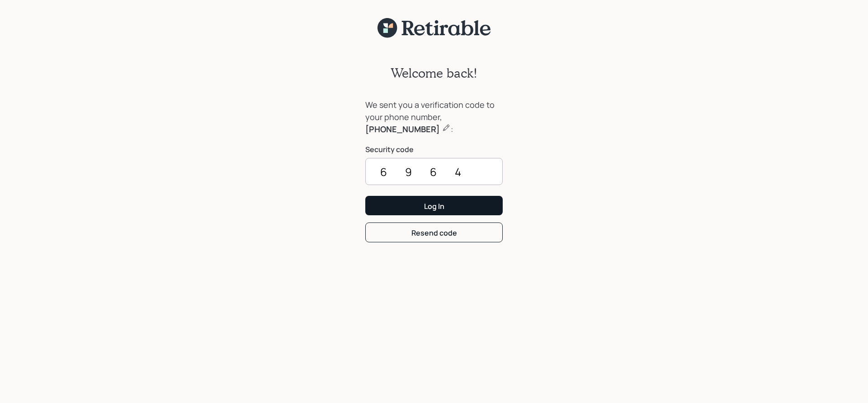  Describe the element at coordinates (434, 206) in the screenshot. I see `button: Log In` at that location.